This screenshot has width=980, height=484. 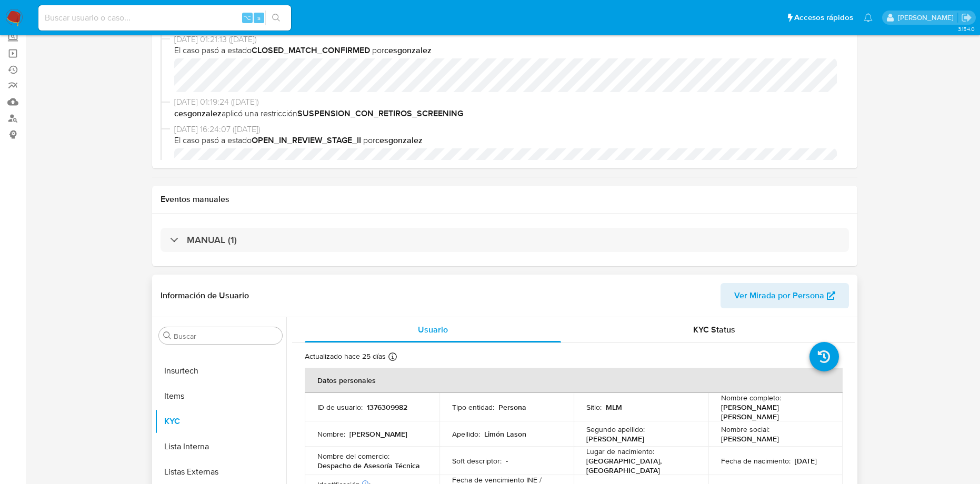 I want to click on button: KYC, so click(x=220, y=421).